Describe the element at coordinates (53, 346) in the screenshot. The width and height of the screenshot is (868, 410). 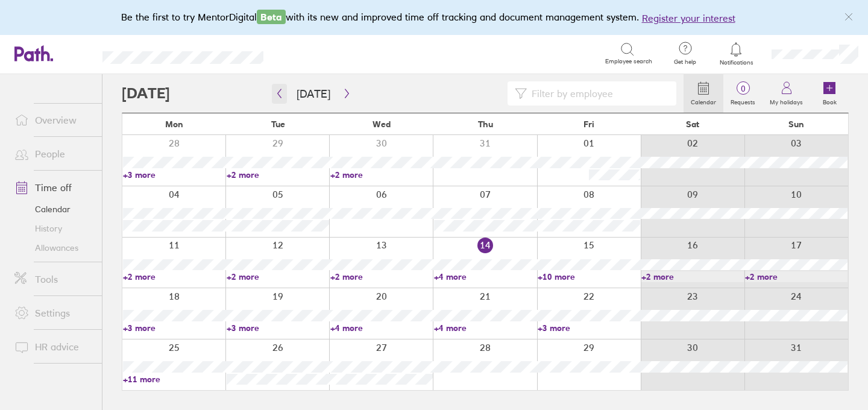
I see `a: HR advice` at that location.